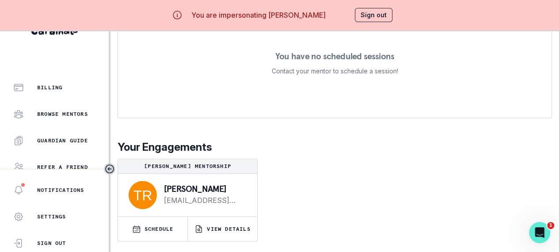 The width and height of the screenshot is (559, 252). I want to click on p: Your Engagements, so click(334, 147).